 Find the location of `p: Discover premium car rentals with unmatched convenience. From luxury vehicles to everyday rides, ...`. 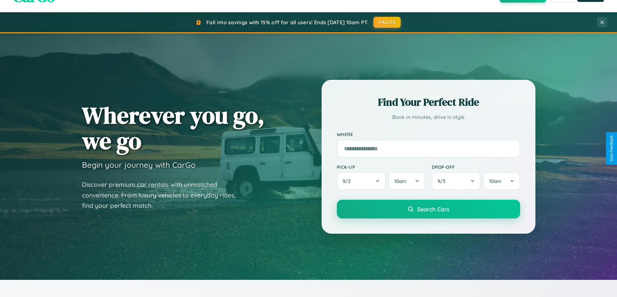

p: Discover premium car rentals with unmatched convenience. From luxury vehicles to everyday rides, ... is located at coordinates (163, 196).